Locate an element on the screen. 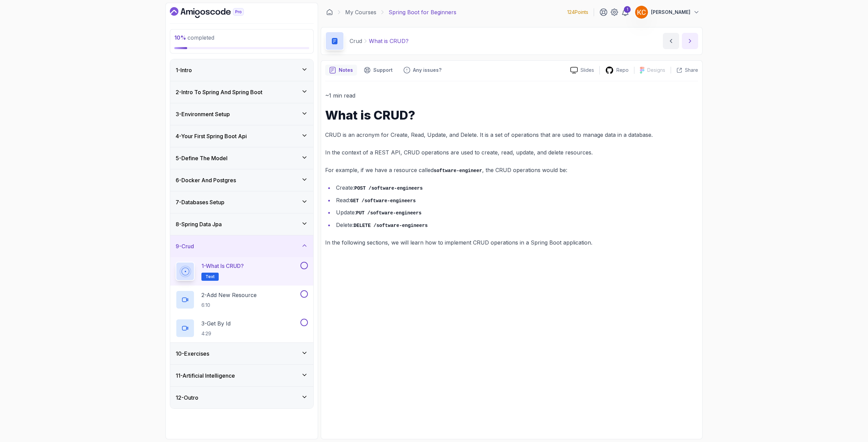 Image resolution: width=868 pixels, height=442 pixels. p: Slides is located at coordinates (587, 70).